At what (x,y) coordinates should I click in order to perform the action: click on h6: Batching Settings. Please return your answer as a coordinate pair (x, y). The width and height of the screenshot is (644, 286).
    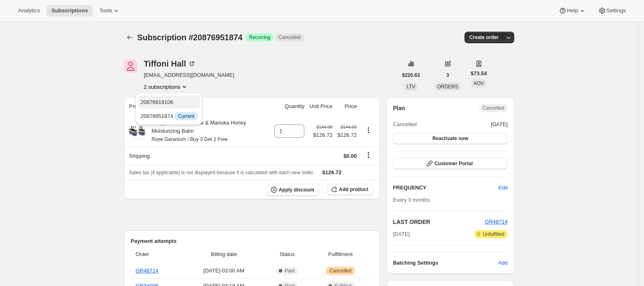
    Looking at the image, I should click on (446, 263).